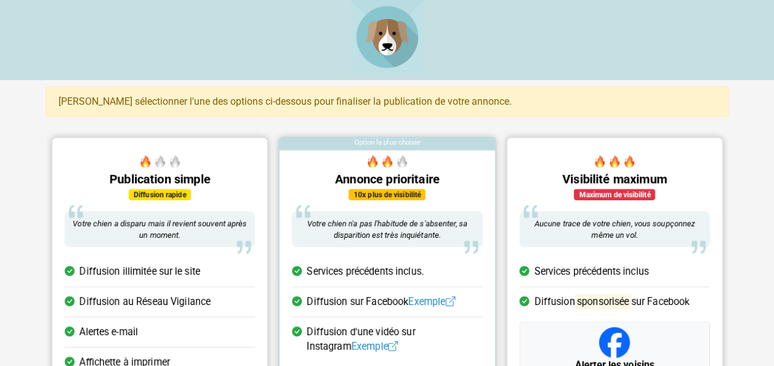 The height and width of the screenshot is (366, 774). I want to click on span: Diffusion au Réseau Vigilance, so click(145, 302).